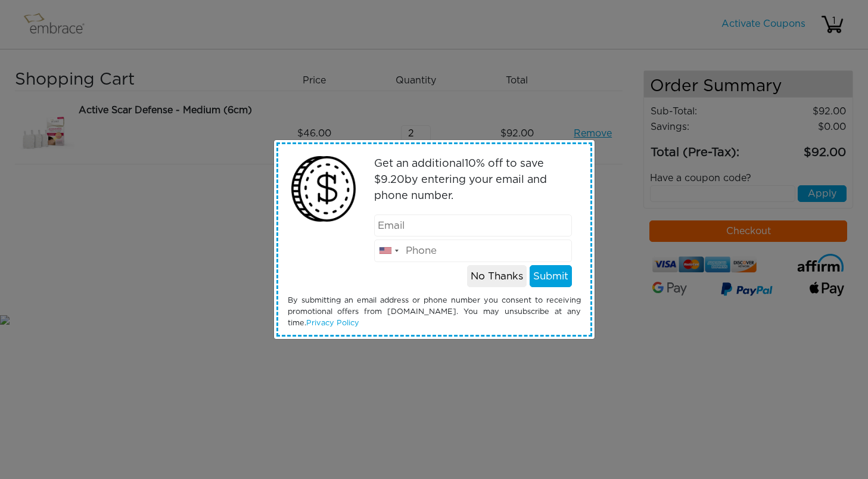 The width and height of the screenshot is (868, 479). What do you see at coordinates (473, 251) in the screenshot?
I see `input: Phone` at bounding box center [473, 251].